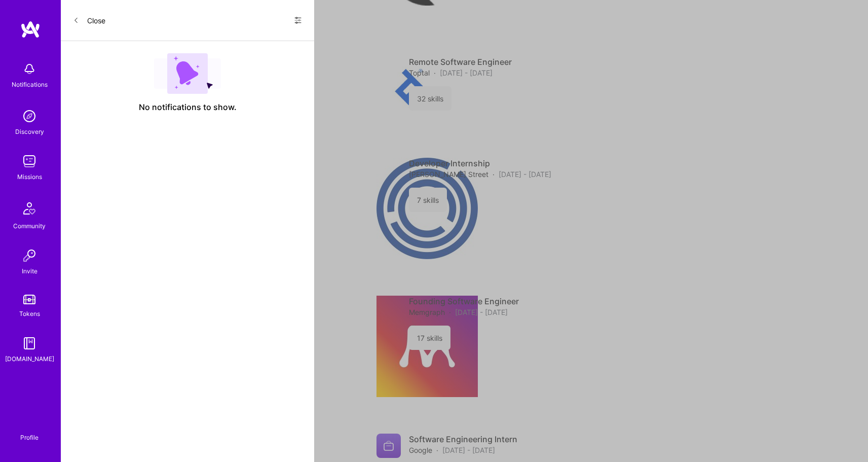  What do you see at coordinates (29, 131) in the screenshot?
I see `div: Discovery` at bounding box center [29, 131].